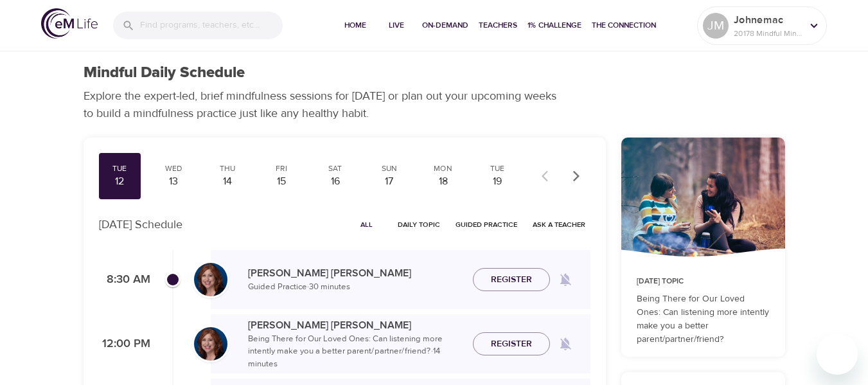 This screenshot has height=385, width=868. Describe the element at coordinates (281, 181) in the screenshot. I see `div: 15` at that location.